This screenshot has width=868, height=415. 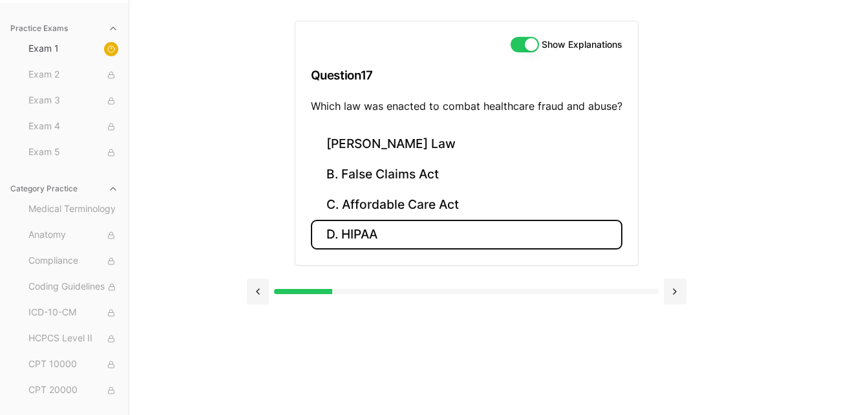 What do you see at coordinates (73, 49) in the screenshot?
I see `span: Exam 1` at bounding box center [73, 49].